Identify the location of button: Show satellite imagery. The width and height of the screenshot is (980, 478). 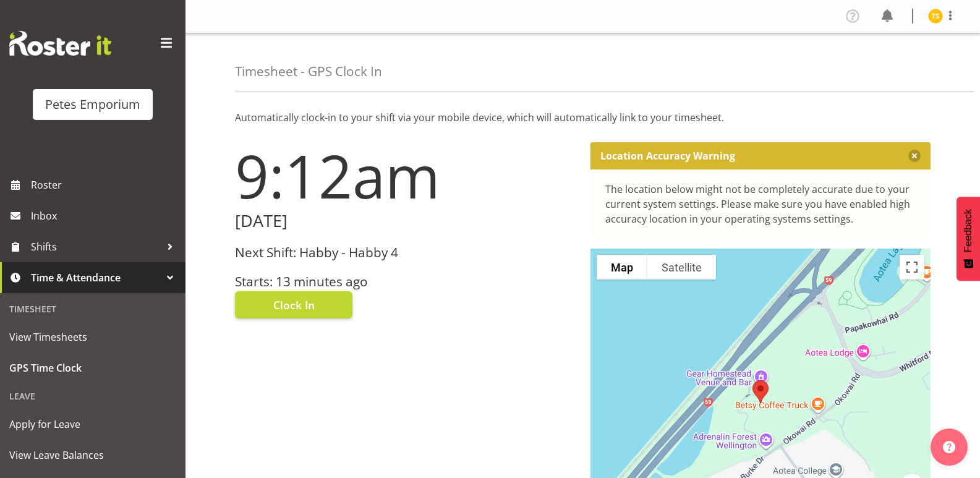
(682, 267).